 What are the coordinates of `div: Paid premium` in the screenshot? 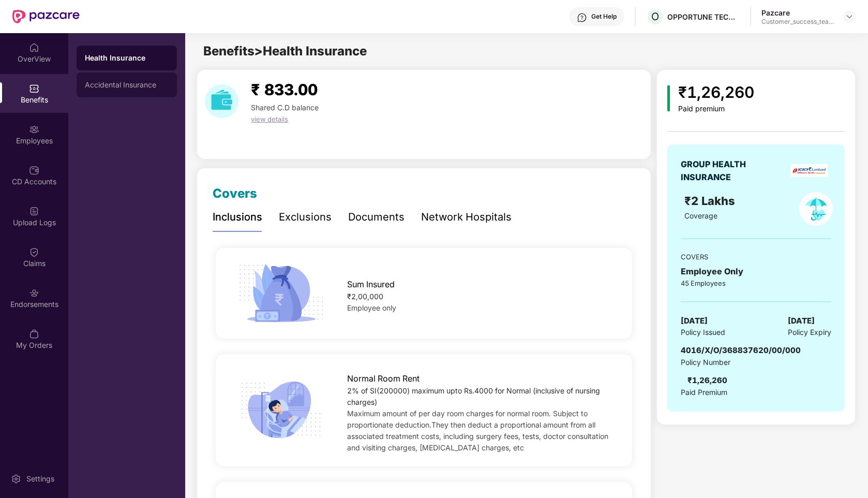 It's located at (716, 108).